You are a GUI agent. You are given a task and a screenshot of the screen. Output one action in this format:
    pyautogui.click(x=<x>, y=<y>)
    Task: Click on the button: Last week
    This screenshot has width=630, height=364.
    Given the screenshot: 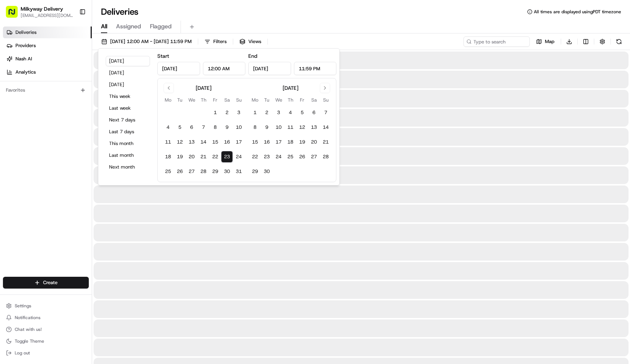 What is the action you would take?
    pyautogui.click(x=128, y=108)
    